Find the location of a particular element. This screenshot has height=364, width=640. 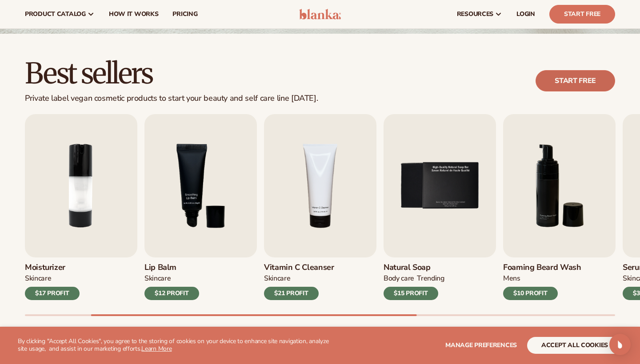

div: $15 PROFIT is located at coordinates (411, 294).